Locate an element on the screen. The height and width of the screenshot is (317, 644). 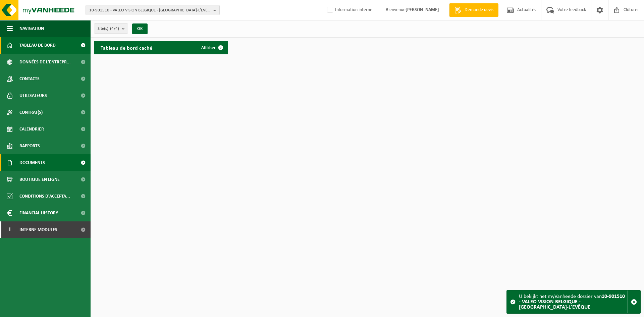
span: Boutique en ligne is located at coordinates (40, 179).